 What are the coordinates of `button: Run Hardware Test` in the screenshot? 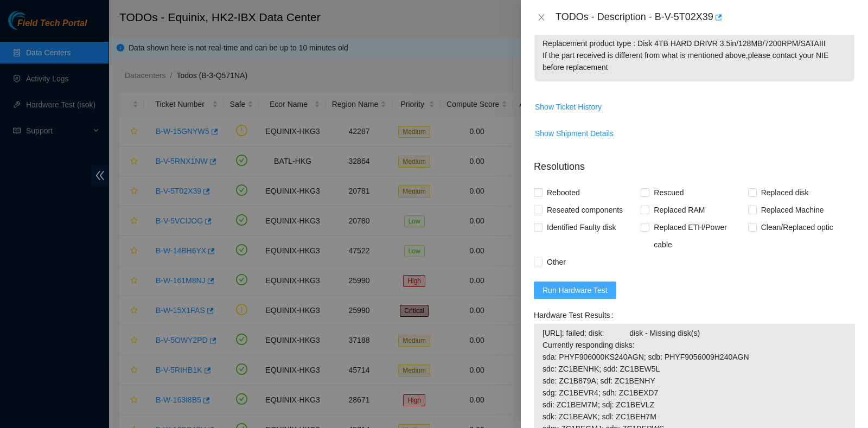 It's located at (575, 290).